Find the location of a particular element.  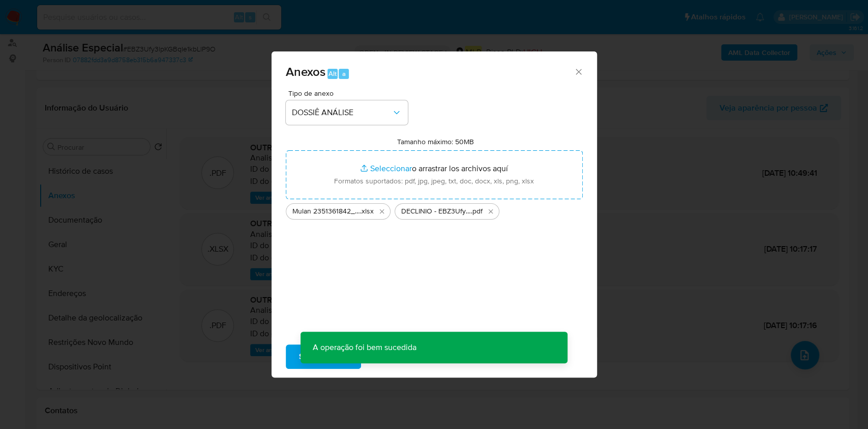

span: DOSSIÊ ANÁLISE is located at coordinates (342, 113).